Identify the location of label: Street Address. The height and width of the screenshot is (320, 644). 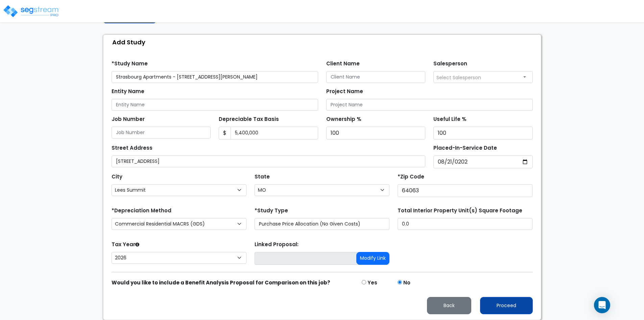
(132, 148).